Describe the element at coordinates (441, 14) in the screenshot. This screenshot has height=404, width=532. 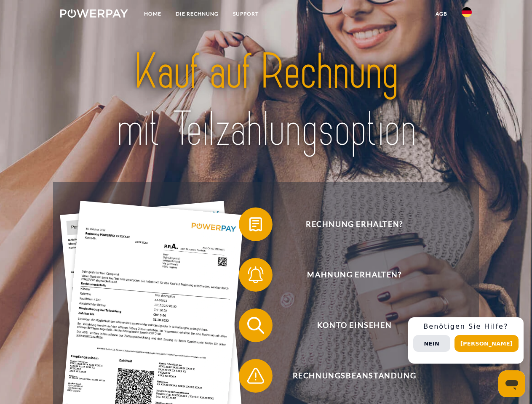
I see `a: agb` at that location.